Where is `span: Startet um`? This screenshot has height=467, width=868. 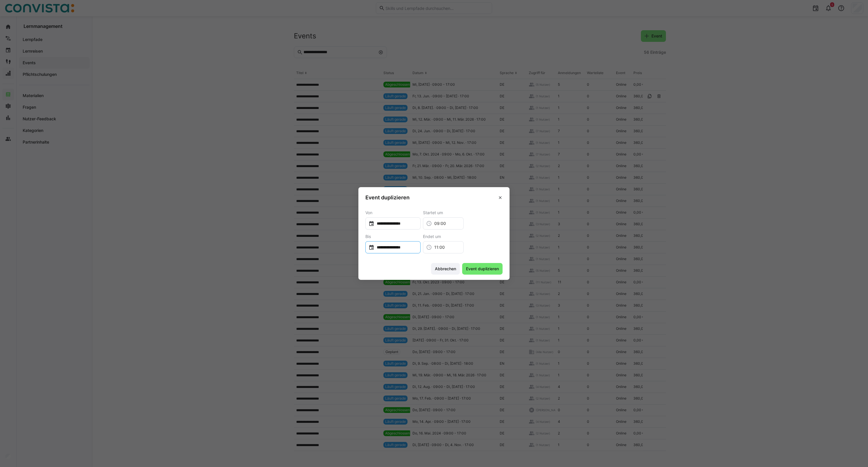 span: Startet um is located at coordinates (433, 213).